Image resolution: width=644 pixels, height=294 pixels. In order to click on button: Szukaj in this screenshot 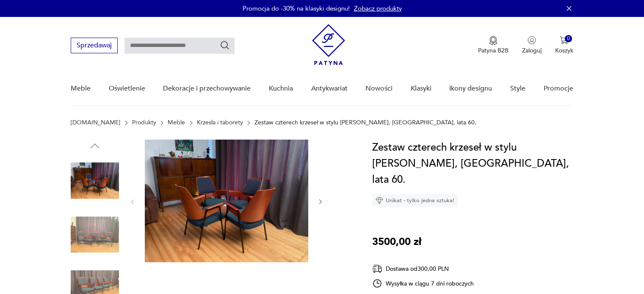, I will do `click(225, 45)`.